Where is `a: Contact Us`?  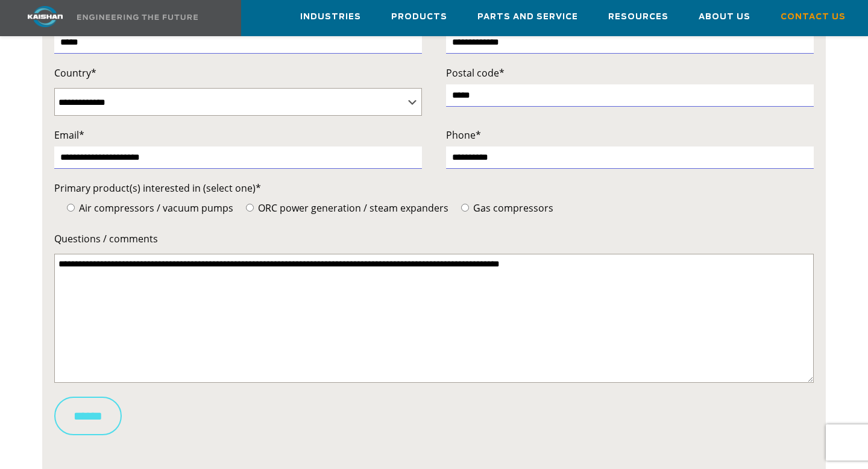
a: Contact Us is located at coordinates (813, 17).